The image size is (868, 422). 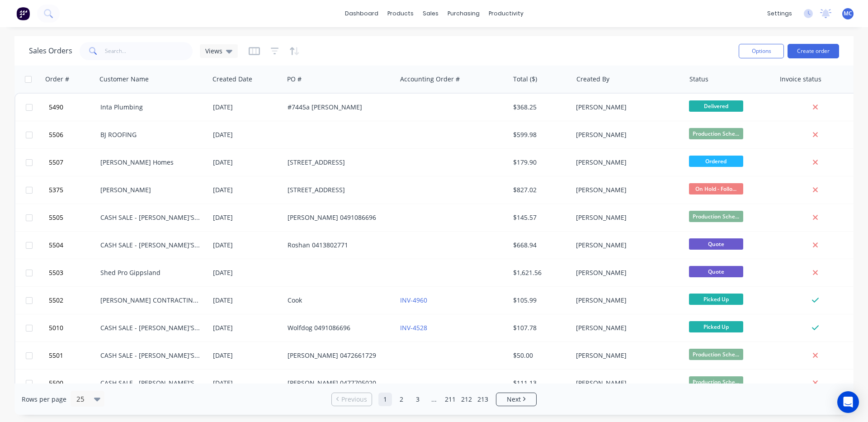 I want to click on div: Shed Pro Gippsland, so click(x=150, y=273).